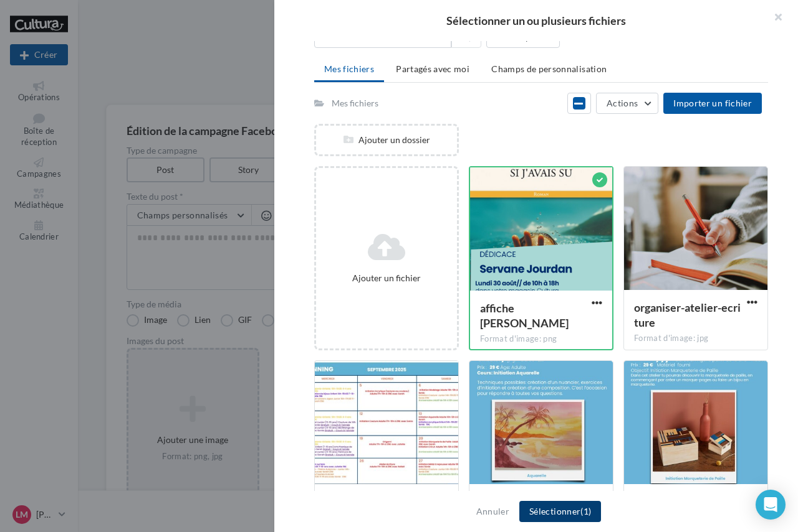  I want to click on button: Importer un fichier, so click(712, 104).